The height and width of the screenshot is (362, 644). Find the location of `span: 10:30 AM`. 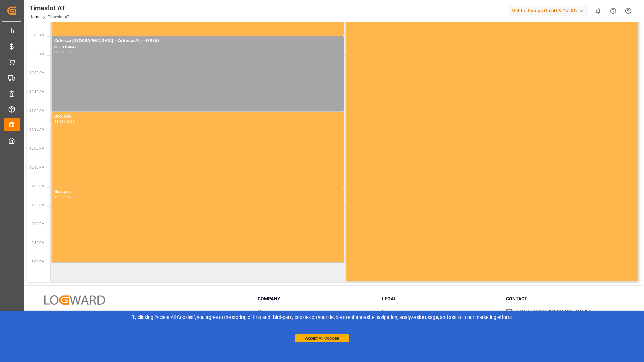

span: 10:30 AM is located at coordinates (37, 92).